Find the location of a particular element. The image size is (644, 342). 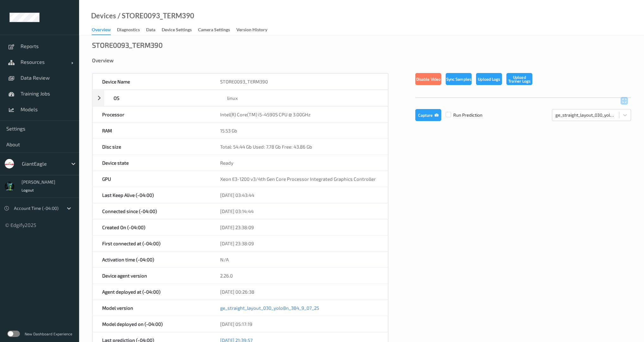

div: N/A is located at coordinates (299, 260).